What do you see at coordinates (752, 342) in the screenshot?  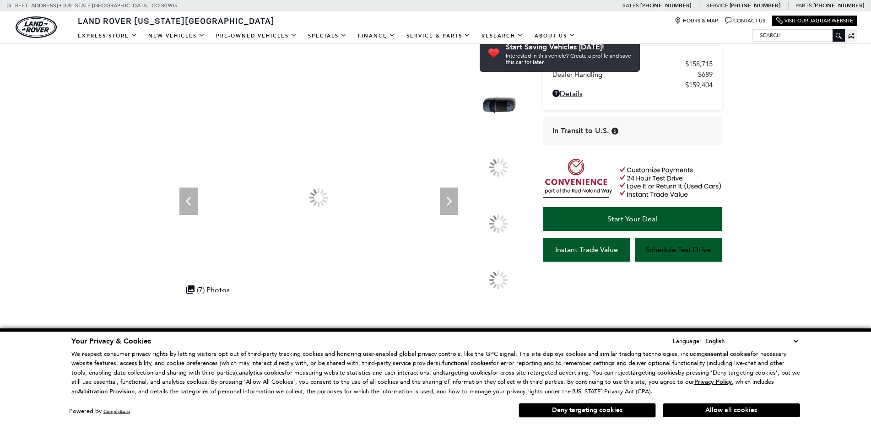 I see `select: Language Select` at bounding box center [752, 342].